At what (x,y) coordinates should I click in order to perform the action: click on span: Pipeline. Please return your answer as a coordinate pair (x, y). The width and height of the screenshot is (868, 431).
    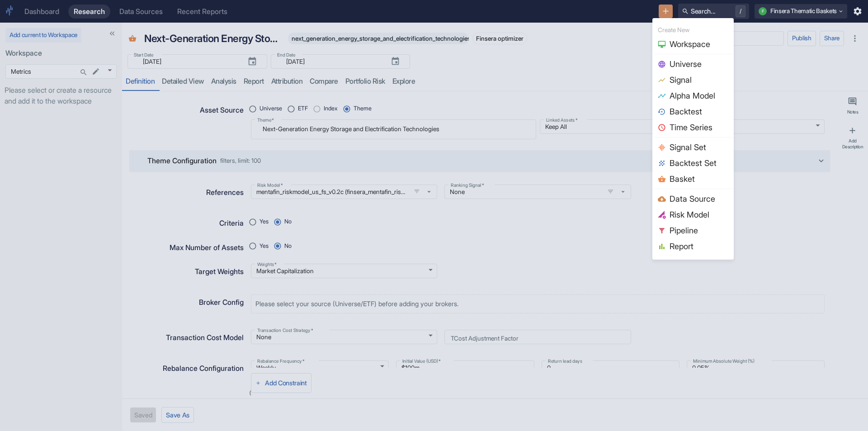
    Looking at the image, I should click on (699, 230).